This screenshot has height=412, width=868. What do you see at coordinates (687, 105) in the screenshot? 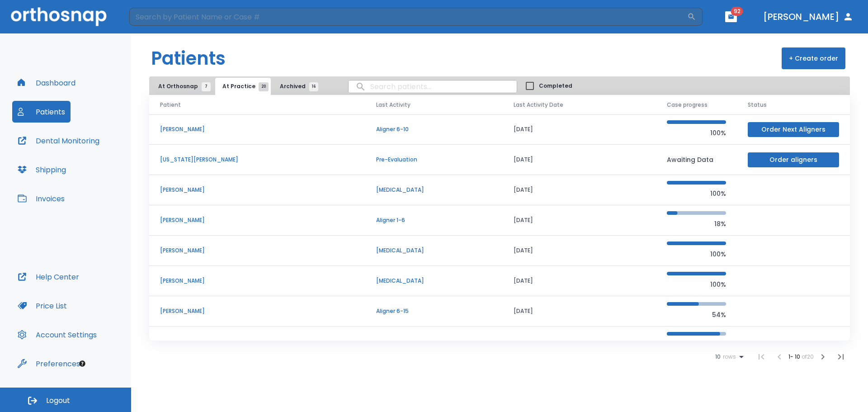
I see `span: Case progress` at bounding box center [687, 105].